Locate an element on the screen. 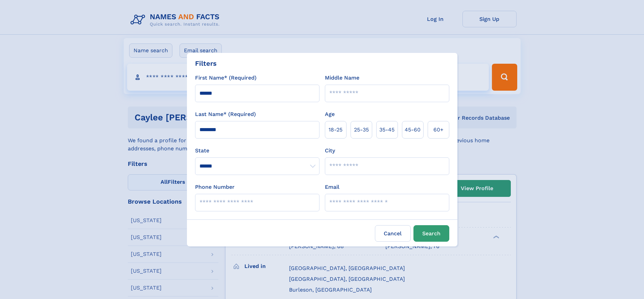 The image size is (644, 299). label: Age is located at coordinates (330, 115).